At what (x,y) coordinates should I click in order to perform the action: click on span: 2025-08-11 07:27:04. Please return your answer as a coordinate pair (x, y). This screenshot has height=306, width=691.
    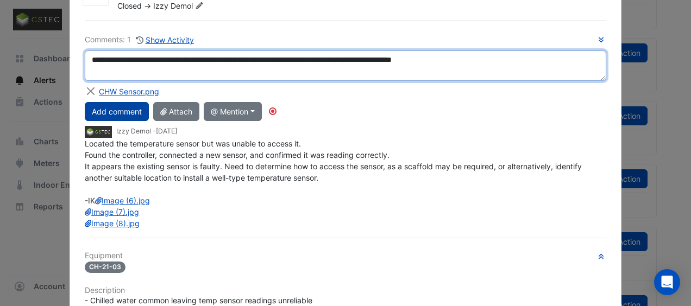
    Looking at the image, I should click on (166, 131).